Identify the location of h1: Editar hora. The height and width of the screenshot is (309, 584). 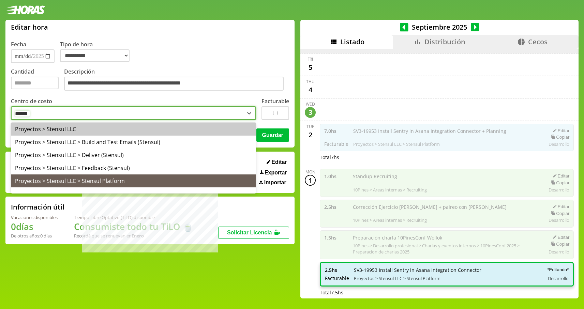
(29, 27).